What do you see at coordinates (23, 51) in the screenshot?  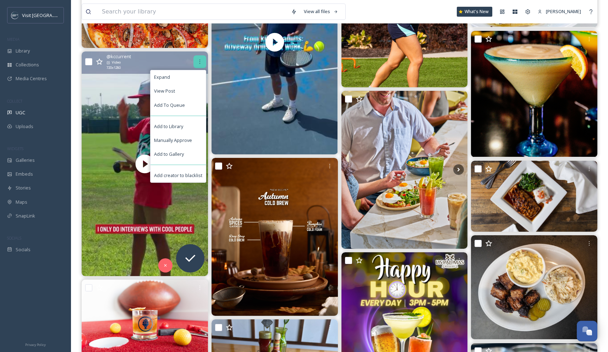 I see `span: Library` at bounding box center [23, 51].